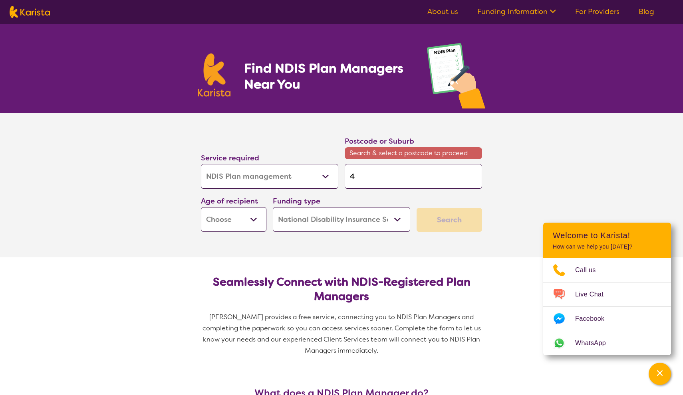 This screenshot has width=683, height=395. Describe the element at coordinates (646, 12) in the screenshot. I see `a: Blog` at that location.